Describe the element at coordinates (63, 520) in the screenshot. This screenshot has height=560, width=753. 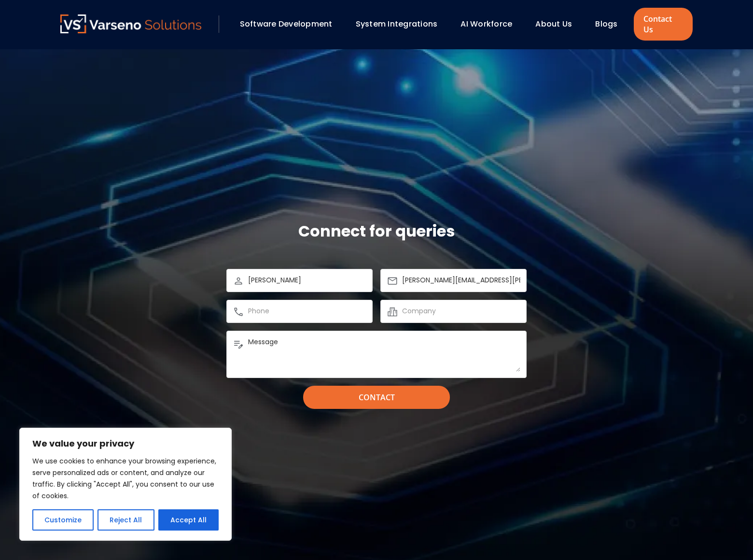
I see `button: Customize` at that location.